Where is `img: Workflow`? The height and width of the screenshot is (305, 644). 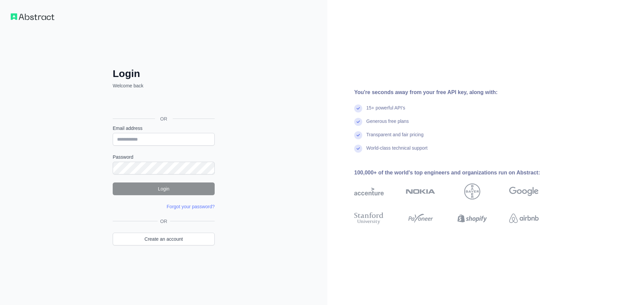 img: Workflow is located at coordinates (33, 17).